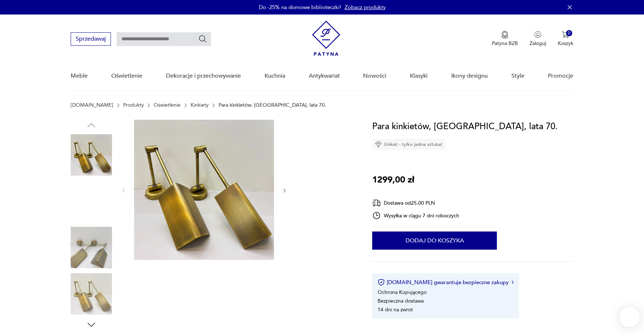  What do you see at coordinates (416, 202) in the screenshot?
I see `div: Dostawa od 25,00 PLN` at bounding box center [416, 202].